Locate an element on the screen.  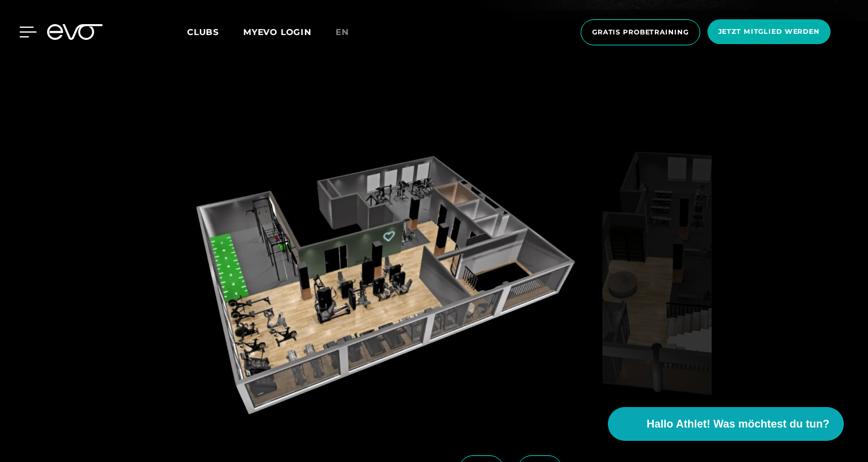
span: Jetzt Mitglied werden is located at coordinates (769, 32).